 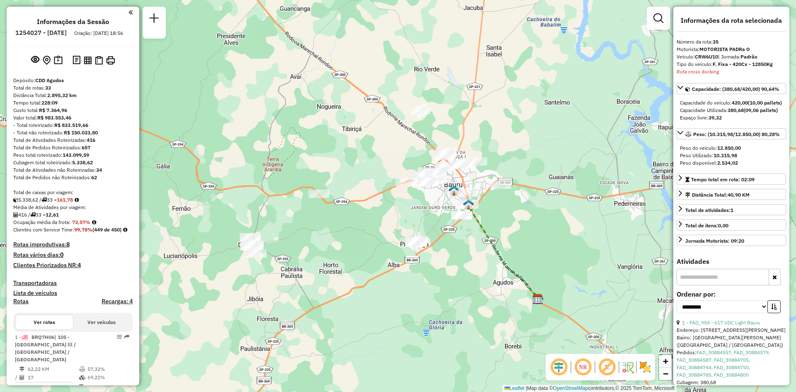 What do you see at coordinates (16, 215) in the screenshot?
I see `i: Total de Atividades` at bounding box center [16, 215].